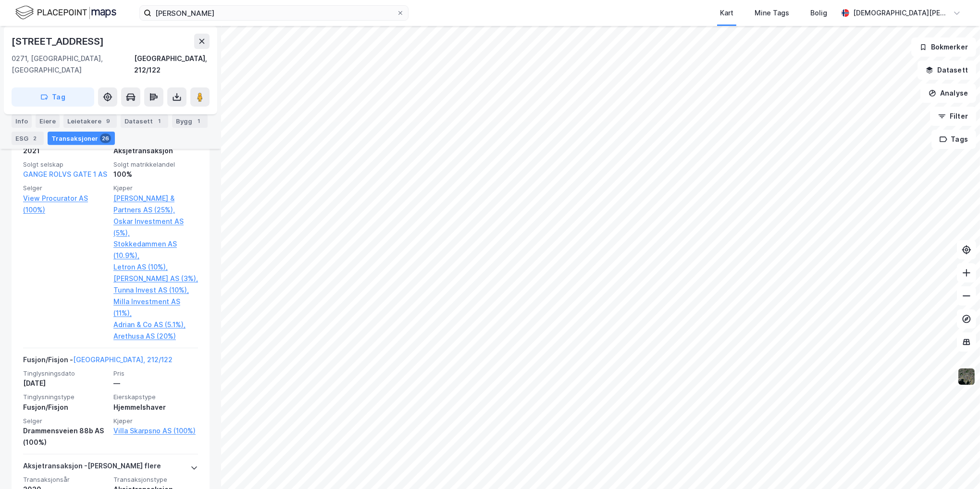 The height and width of the screenshot is (489, 980). I want to click on a: Arethusa AS (20%), so click(155, 336).